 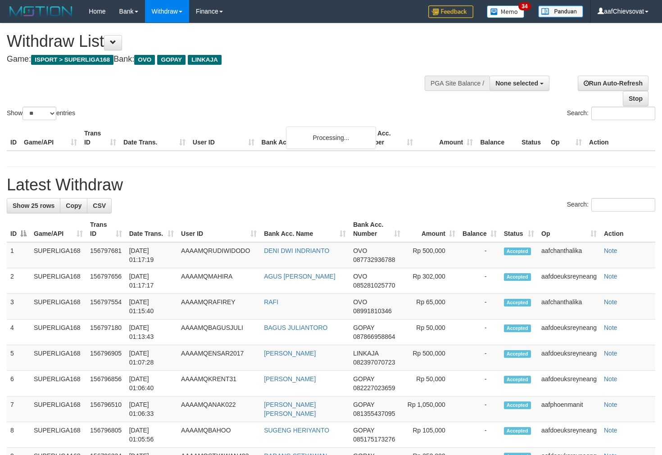 I want to click on td: 156796905, so click(x=106, y=358).